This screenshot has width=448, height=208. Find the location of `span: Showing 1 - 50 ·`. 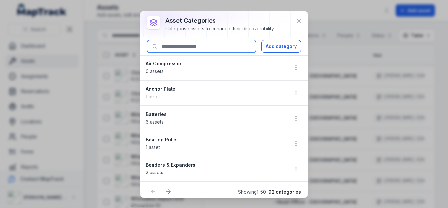

span: Showing 1 - 50 · is located at coordinates (270, 191).